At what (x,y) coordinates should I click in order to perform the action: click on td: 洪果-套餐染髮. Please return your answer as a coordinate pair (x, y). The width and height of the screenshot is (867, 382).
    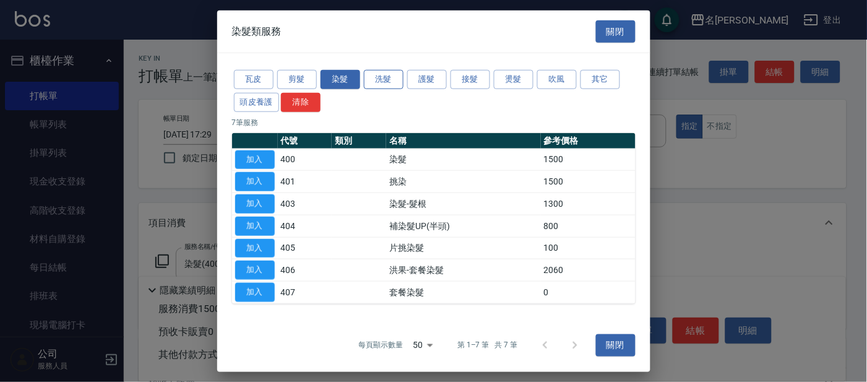
    Looking at the image, I should click on (463, 271).